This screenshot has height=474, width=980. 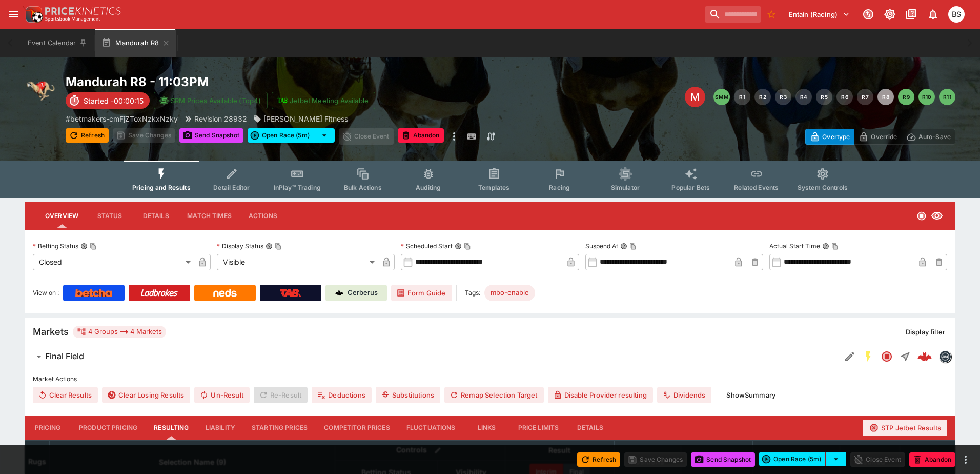 I want to click on span: Re-Result, so click(x=280, y=395).